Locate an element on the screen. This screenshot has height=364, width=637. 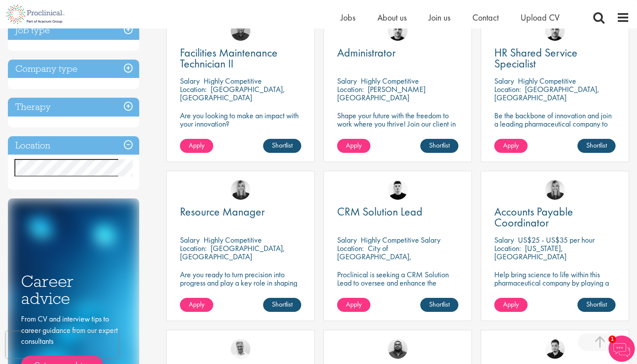
p: Help bring science to life within this pharmaceutical company by playing a key role in their fina... is located at coordinates (555, 282).